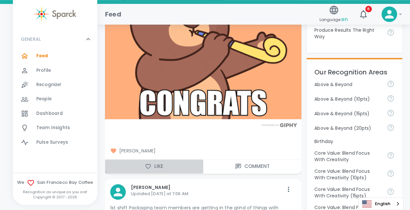 This screenshot has height=210, width=410. I want to click on span: 6, so click(369, 9).